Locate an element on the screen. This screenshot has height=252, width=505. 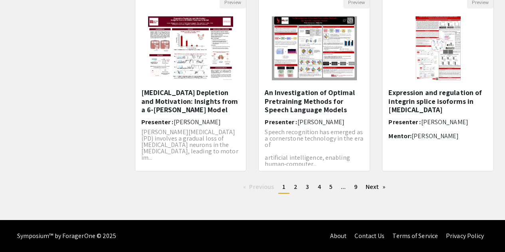
a: Next page is located at coordinates (376, 187).